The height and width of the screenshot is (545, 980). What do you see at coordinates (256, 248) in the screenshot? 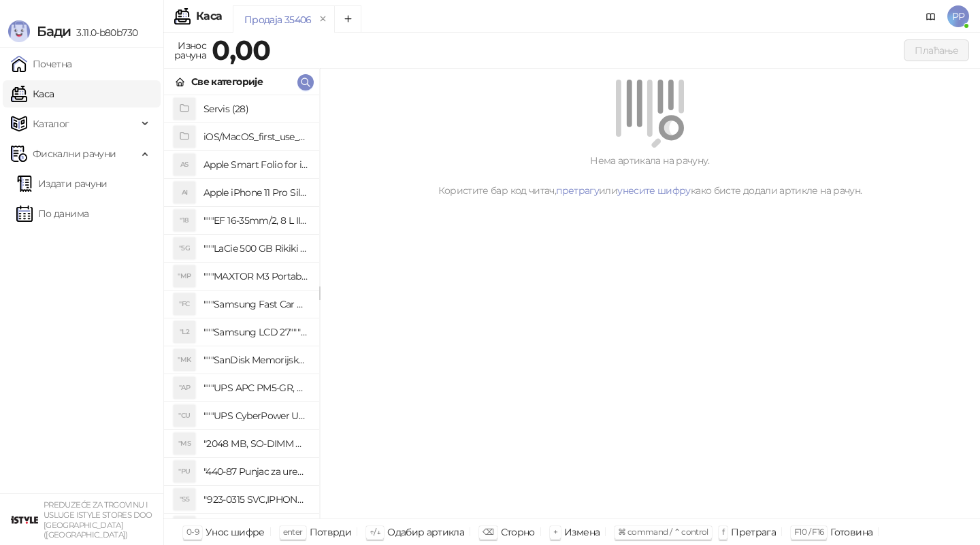
I see `h4: """LaCie 500 GB Rikiki USB 3.0 / Ultra Compact & Resistant aluminum / USB 3.0 / 2.5"""""""` at bounding box center [256, 248].